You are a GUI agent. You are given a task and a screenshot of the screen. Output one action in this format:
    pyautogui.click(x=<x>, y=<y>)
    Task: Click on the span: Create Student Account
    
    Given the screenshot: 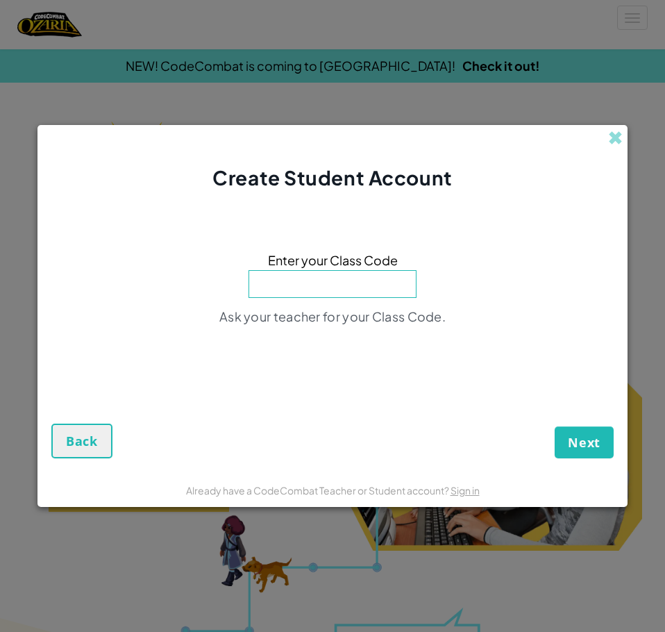 What is the action you would take?
    pyautogui.click(x=332, y=177)
    